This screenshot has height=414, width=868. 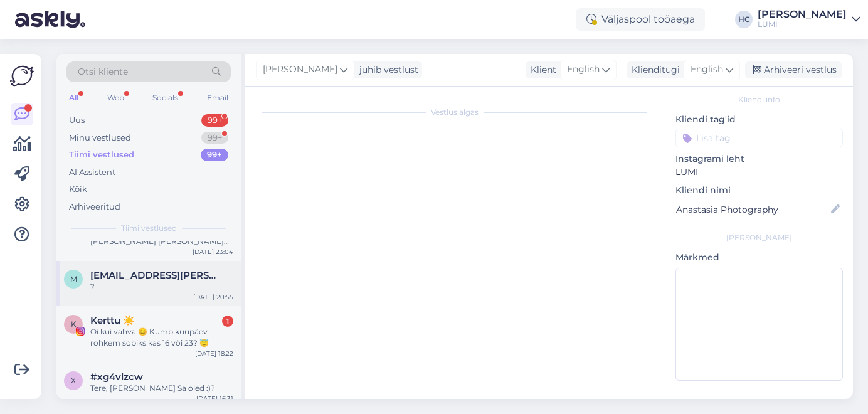 I want to click on span: K, so click(x=74, y=324).